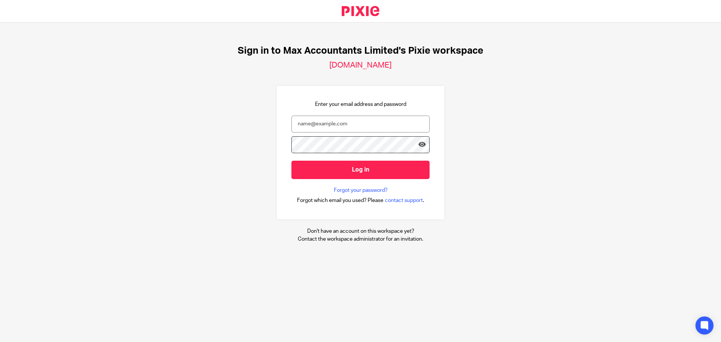 This screenshot has height=342, width=721. What do you see at coordinates (340, 200) in the screenshot?
I see `span: Forgot which email you used? Please` at bounding box center [340, 200].